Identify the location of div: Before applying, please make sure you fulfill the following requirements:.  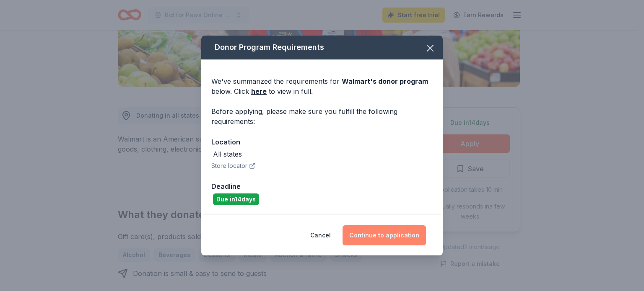
(322, 117).